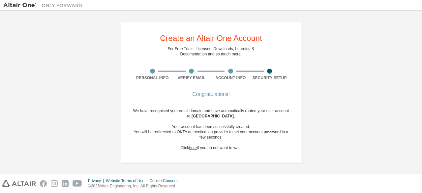 This screenshot has width=422, height=193. Describe the element at coordinates (211, 135) in the screenshot. I see `div: You will be redirected to OKTA authentication provider to set your account password in a few seco...` at that location.